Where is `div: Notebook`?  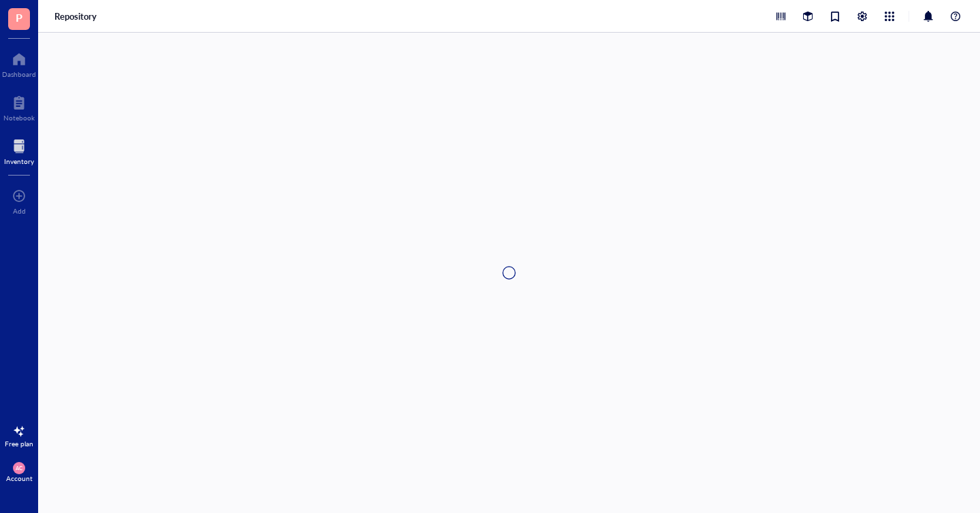 div: Notebook is located at coordinates (19, 118).